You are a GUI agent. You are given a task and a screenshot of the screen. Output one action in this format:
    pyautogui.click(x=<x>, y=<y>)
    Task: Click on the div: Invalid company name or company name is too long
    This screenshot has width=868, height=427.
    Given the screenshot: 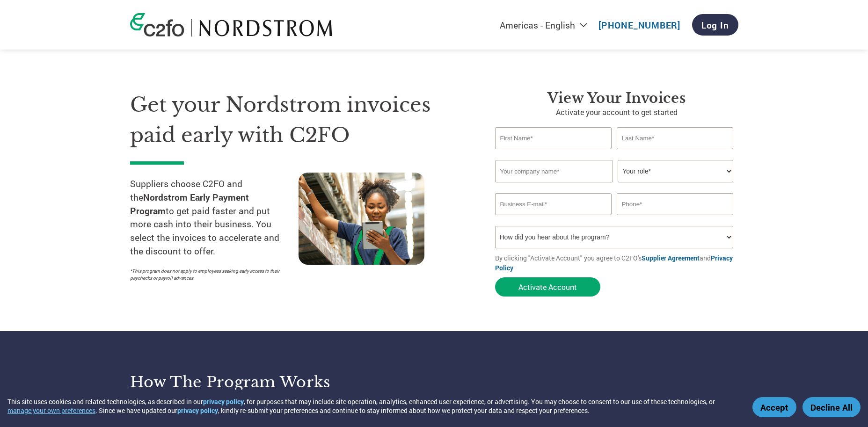 What is the action you would take?
    pyautogui.click(x=614, y=186)
    